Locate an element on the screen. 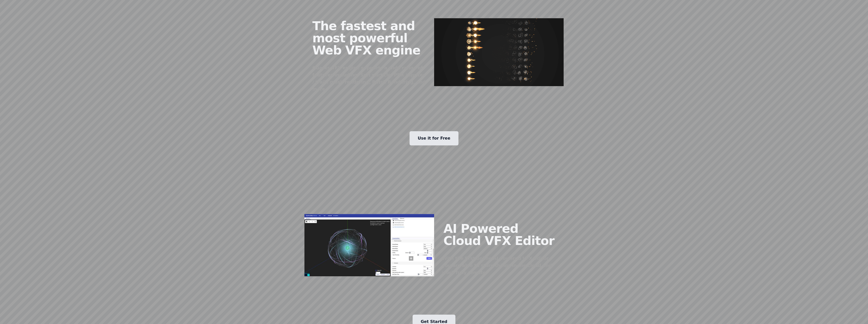 The height and width of the screenshot is (324, 868). h2: The fastest and most powerful Web VFX engine is located at coordinates (369, 38).